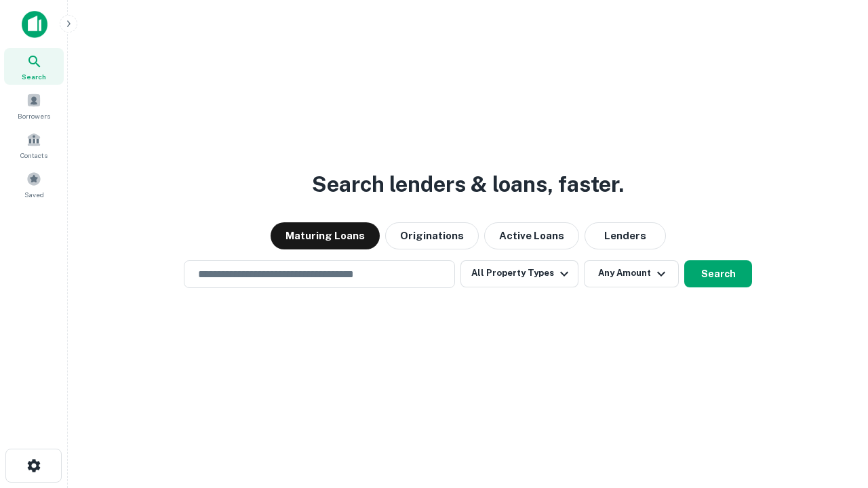 The image size is (868, 488). I want to click on a: Search, so click(34, 66).